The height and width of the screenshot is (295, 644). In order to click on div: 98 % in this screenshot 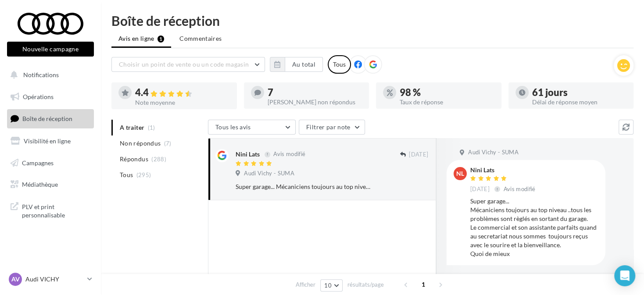, I will do `click(447, 92)`.